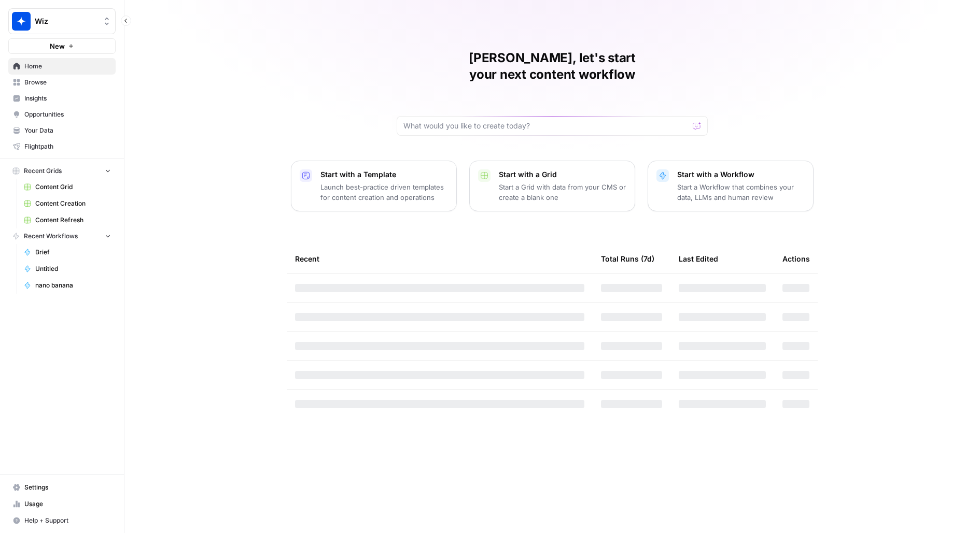  I want to click on button: Recent Workflows, so click(62, 236).